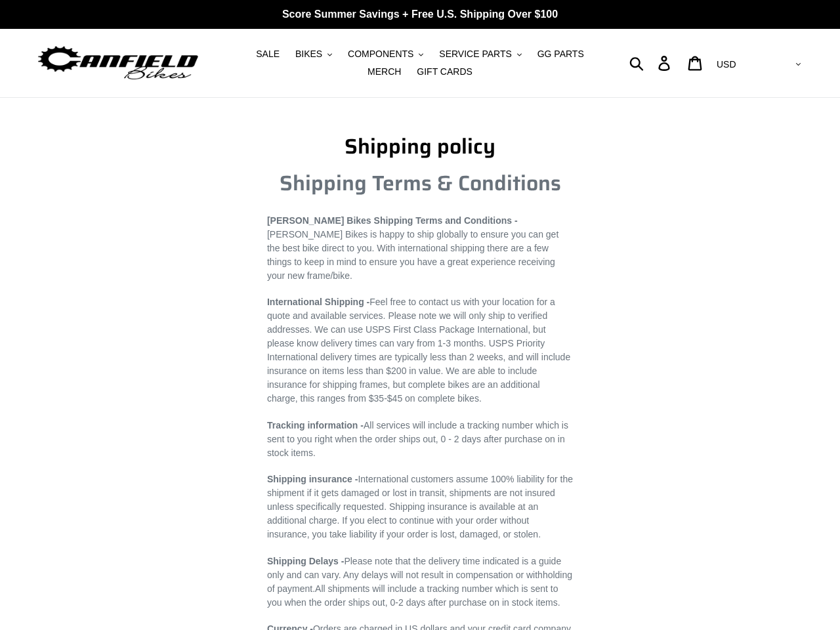 The image size is (840, 630). Describe the element at coordinates (420, 575) in the screenshot. I see `span: Please note that the delivery time indicated is a guide only and can vary. Any delays will not re...` at that location.